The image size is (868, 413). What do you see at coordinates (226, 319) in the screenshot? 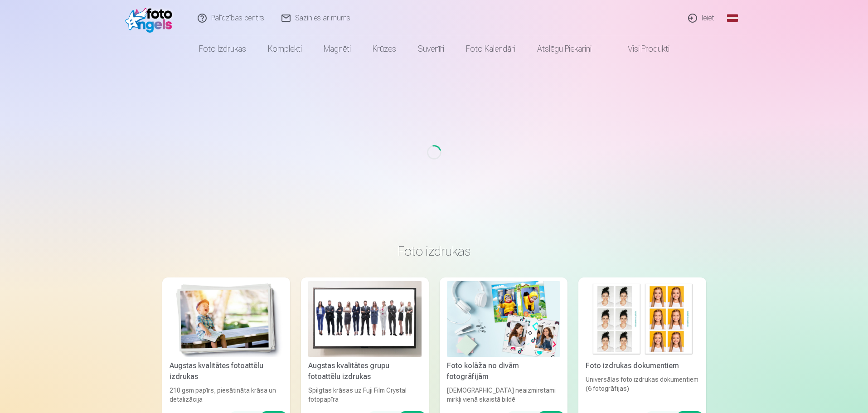
I see `img: Augstas kvalitātes fotoattēlu izdrukas` at bounding box center [226, 319].